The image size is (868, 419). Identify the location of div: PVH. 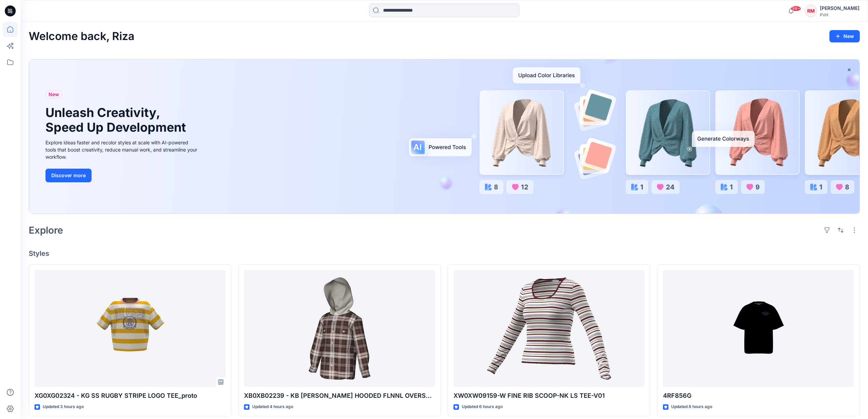
(839, 15).